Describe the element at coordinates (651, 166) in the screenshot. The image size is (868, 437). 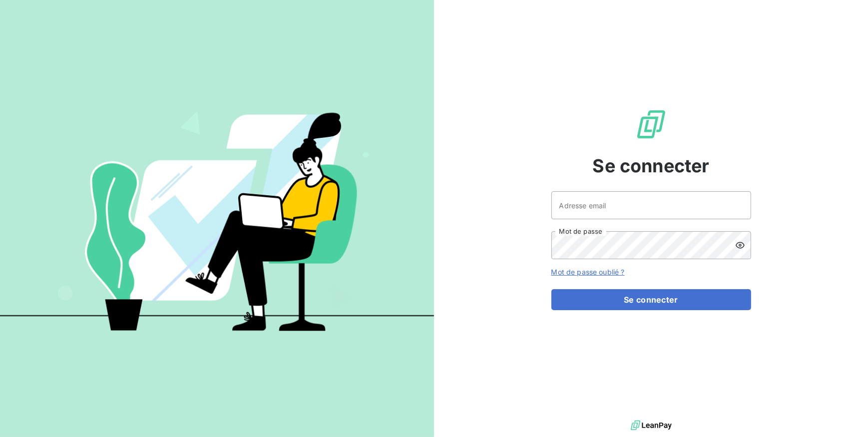
I see `span: Se connecter` at that location.